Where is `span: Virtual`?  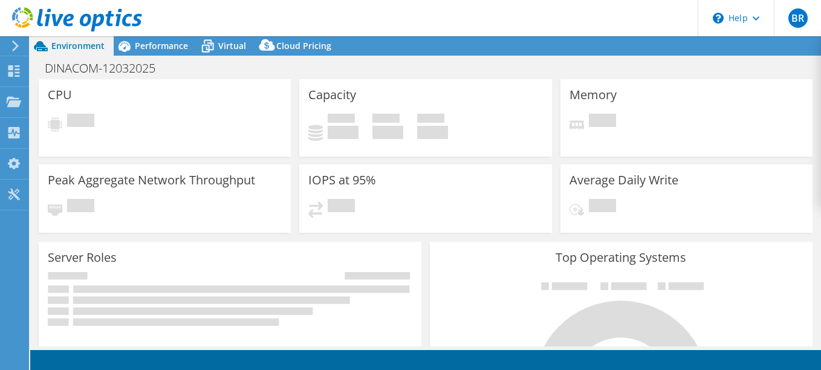 span: Virtual is located at coordinates (232, 45).